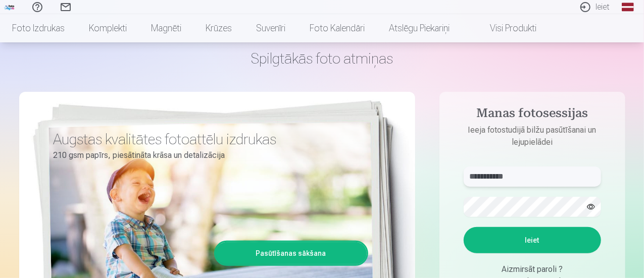  What do you see at coordinates (271, 28) in the screenshot?
I see `a: Suvenīri` at bounding box center [271, 28].